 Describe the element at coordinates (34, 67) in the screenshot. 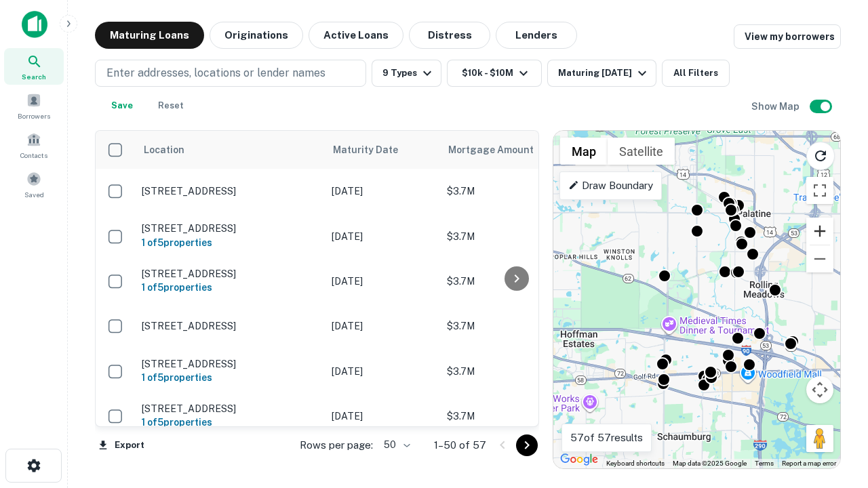

I see `a: Search` at that location.